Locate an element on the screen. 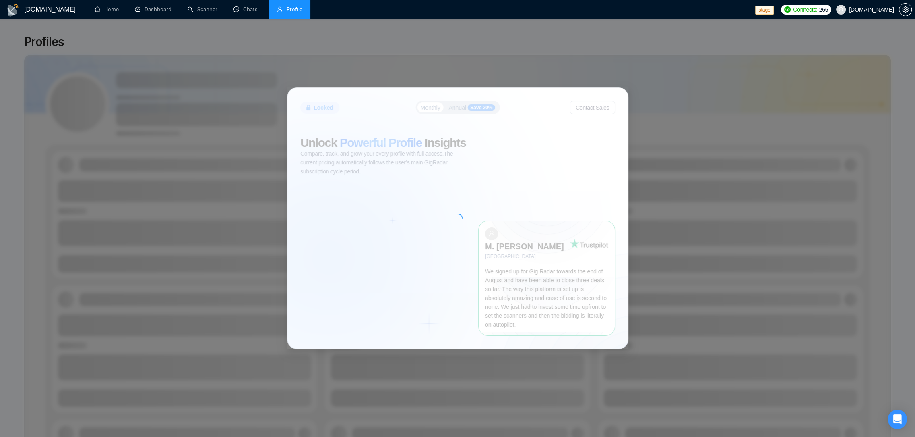 This screenshot has width=915, height=437. a: messageChats is located at coordinates (247, 9).